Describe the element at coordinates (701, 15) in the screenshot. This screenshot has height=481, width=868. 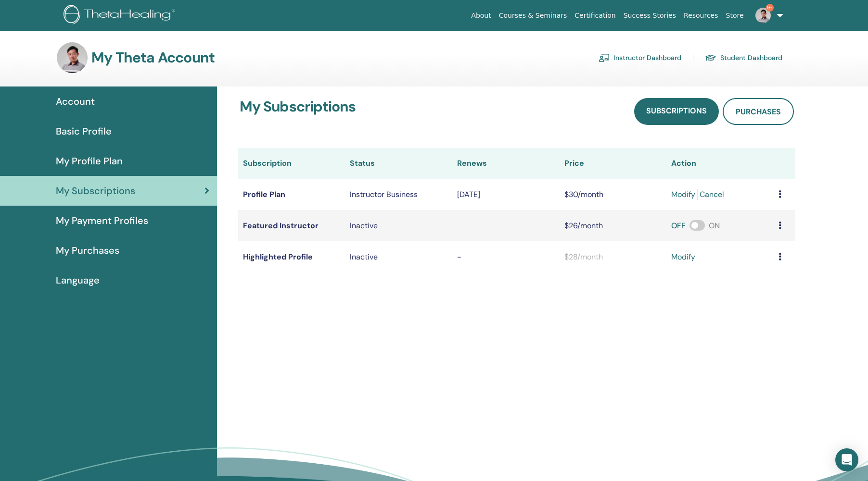
I see `a: Resources` at that location.